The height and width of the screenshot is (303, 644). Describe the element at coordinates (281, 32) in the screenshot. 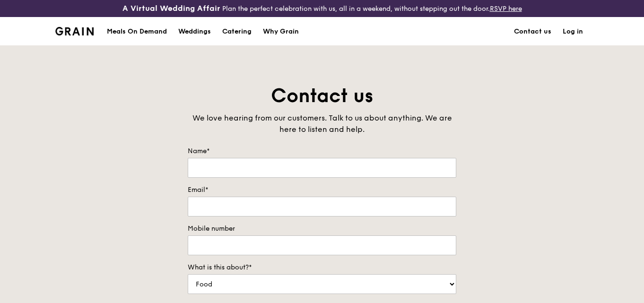

I see `div: Why Grain` at that location.